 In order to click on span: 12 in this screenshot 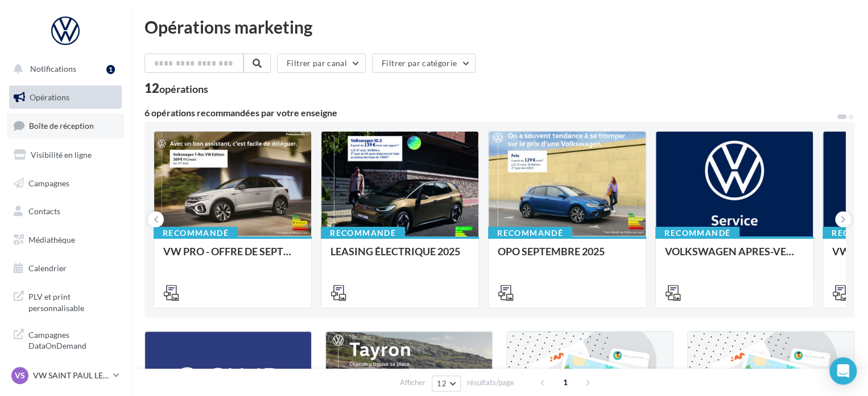, I will do `click(442, 384)`.